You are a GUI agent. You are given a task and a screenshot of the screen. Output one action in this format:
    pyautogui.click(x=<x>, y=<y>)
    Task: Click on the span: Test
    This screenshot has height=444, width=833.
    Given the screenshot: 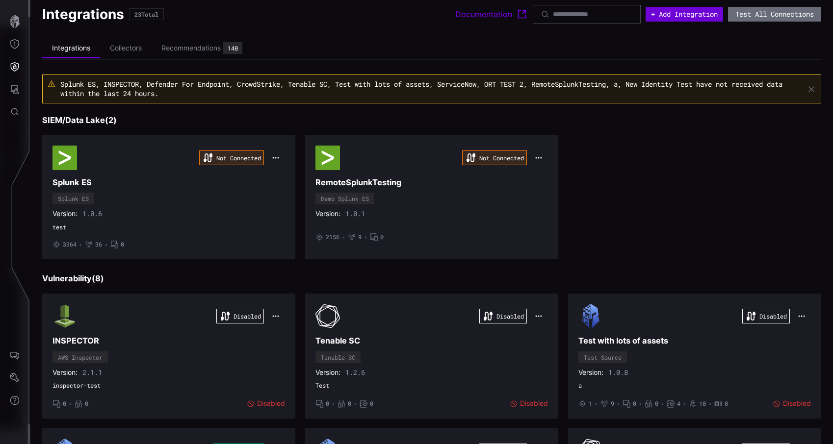 What is the action you would take?
    pyautogui.click(x=431, y=386)
    